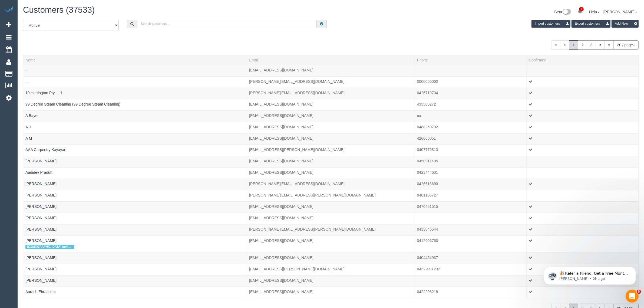 The image size is (644, 308). What do you see at coordinates (583, 60) in the screenshot?
I see `th: Confirmed` at bounding box center [583, 60].